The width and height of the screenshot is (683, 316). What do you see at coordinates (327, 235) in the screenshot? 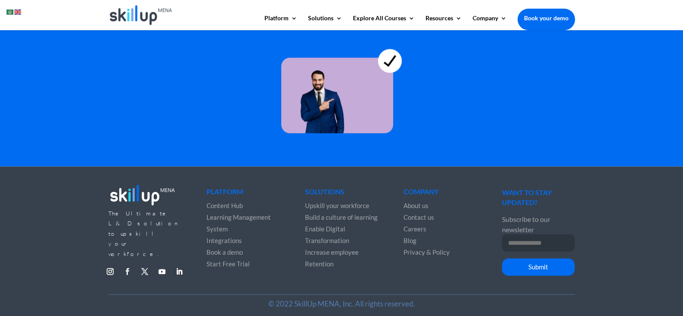
I see `a: Enable Digital Transformation` at bounding box center [327, 235].